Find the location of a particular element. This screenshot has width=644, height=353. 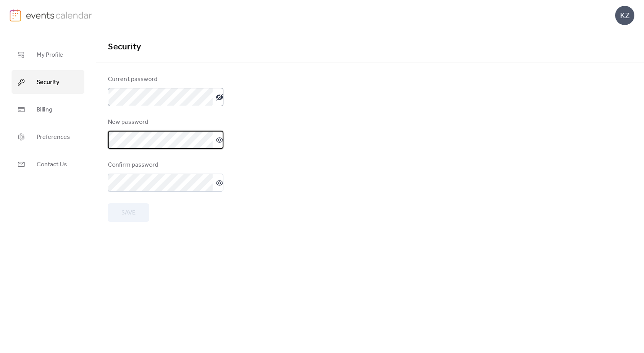

a: My Profile is located at coordinates (48, 55).